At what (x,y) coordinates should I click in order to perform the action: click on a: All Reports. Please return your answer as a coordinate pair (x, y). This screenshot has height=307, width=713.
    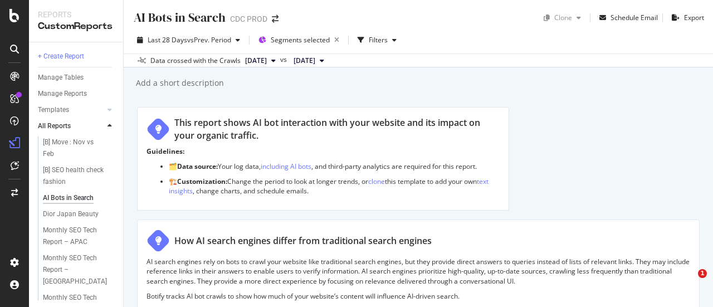
    Looking at the image, I should click on (71, 126).